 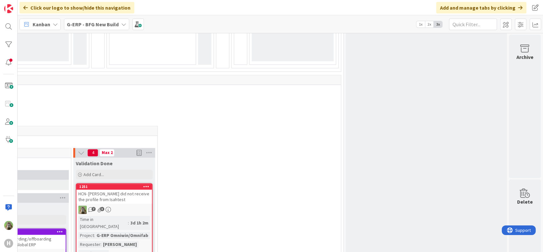 What do you see at coordinates (114, 210) in the screenshot?
I see `div: TT` at bounding box center [114, 210].